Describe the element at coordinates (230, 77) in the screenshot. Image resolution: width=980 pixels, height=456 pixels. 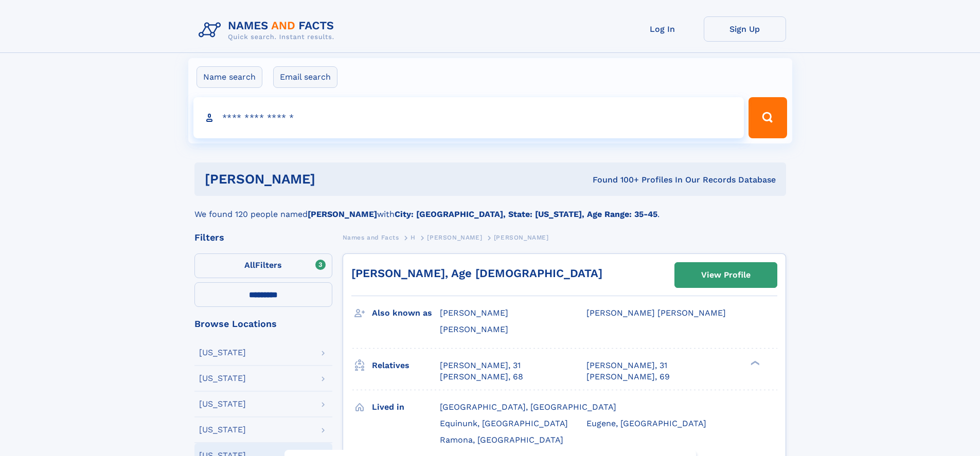
I see `label: Name search` at that location.